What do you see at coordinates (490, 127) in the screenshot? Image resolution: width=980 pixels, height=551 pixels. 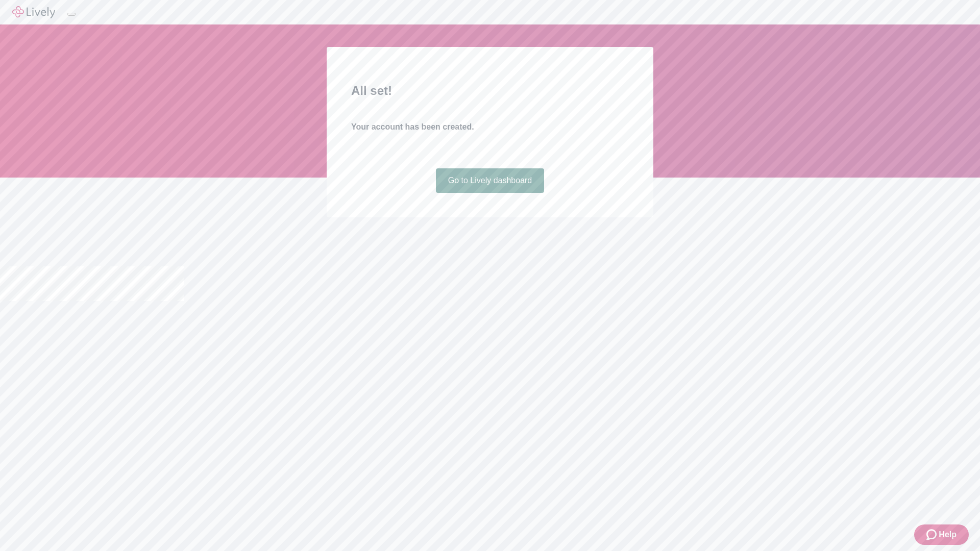 I see `h4: Your account has been created.` at bounding box center [490, 127].